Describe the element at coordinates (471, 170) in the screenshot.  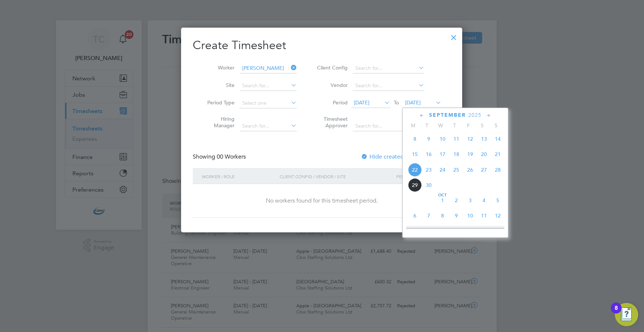
I see `span: 26` at that location.